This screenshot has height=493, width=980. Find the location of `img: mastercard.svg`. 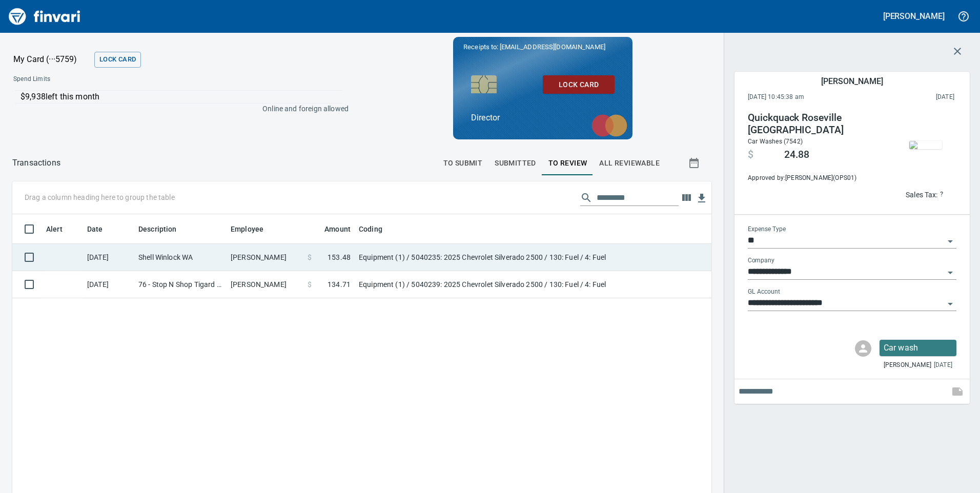

img: mastercard.svg is located at coordinates (610, 125).